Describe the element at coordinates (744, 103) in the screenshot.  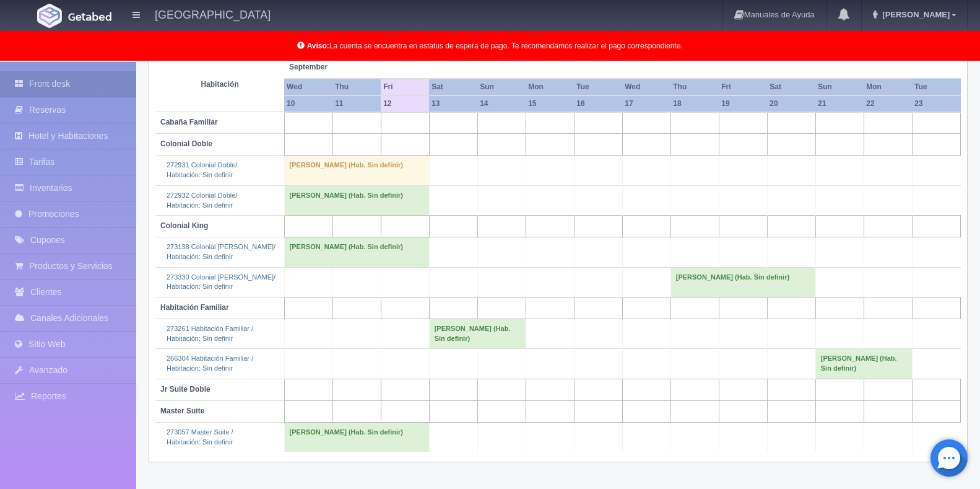
I see `th: 19` at that location.